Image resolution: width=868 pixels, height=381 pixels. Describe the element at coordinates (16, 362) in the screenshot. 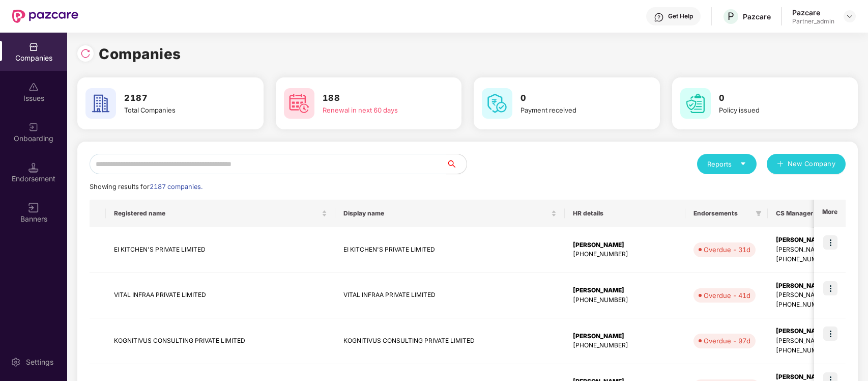

I see `img: svg+xml;base64,PHN2ZyBpZD0iU2V0dGluZy0yMHgyMCIgeG1sbnM9Imh0dHA6Ly93d3cudzMub3JnLzIwMDAvc3ZnIiB3aW...` at that location.